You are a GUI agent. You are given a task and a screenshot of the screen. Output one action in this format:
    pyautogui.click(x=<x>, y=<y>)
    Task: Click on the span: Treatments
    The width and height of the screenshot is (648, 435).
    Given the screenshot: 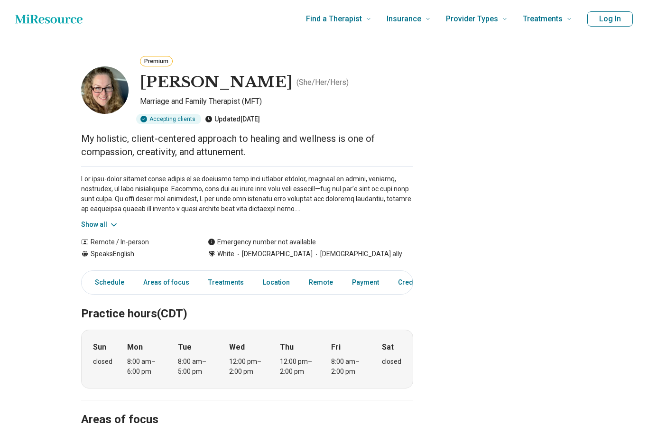 What is the action you would take?
    pyautogui.click(x=542, y=19)
    